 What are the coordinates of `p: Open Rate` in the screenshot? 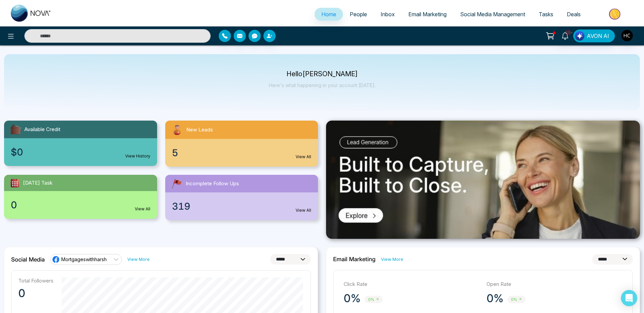 It's located at (555, 284).